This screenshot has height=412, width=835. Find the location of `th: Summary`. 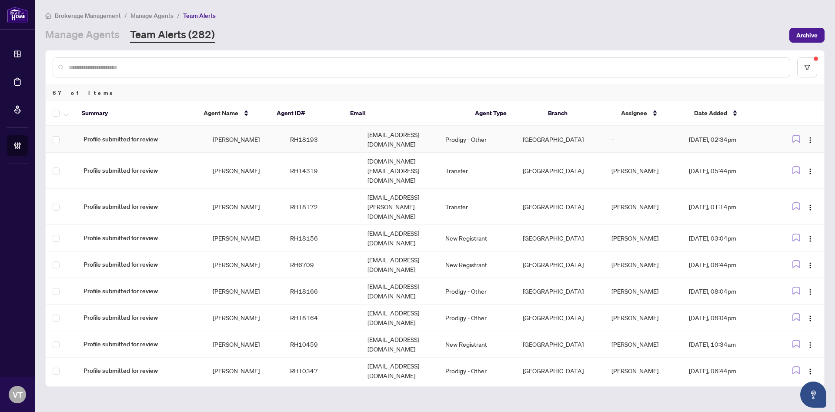

th: Summary is located at coordinates (136, 113).